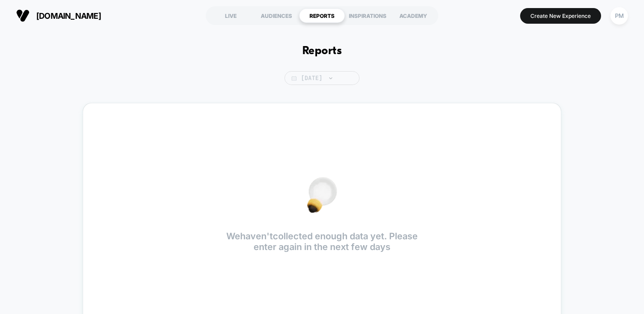 The height and width of the screenshot is (314, 644). I want to click on div: LIVE, so click(231, 16).